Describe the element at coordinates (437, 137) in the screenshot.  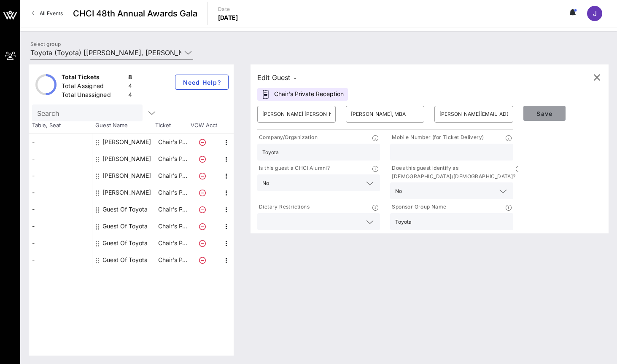
I see `p: Mobile Number (for Ticket Delivery)` at that location.